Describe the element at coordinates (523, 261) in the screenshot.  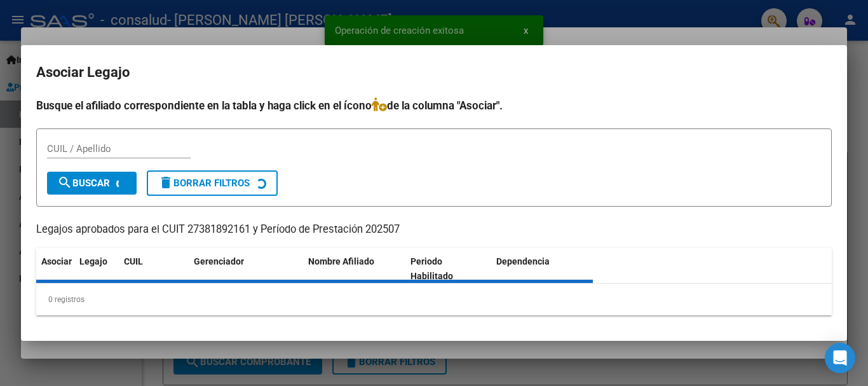
I see `span: Dependencia` at that location.